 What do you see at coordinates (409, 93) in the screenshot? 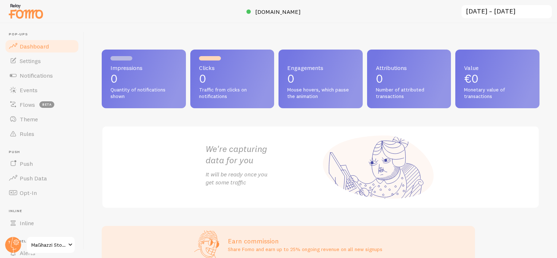
I see `span: Number of attributed transactions` at bounding box center [409, 93].